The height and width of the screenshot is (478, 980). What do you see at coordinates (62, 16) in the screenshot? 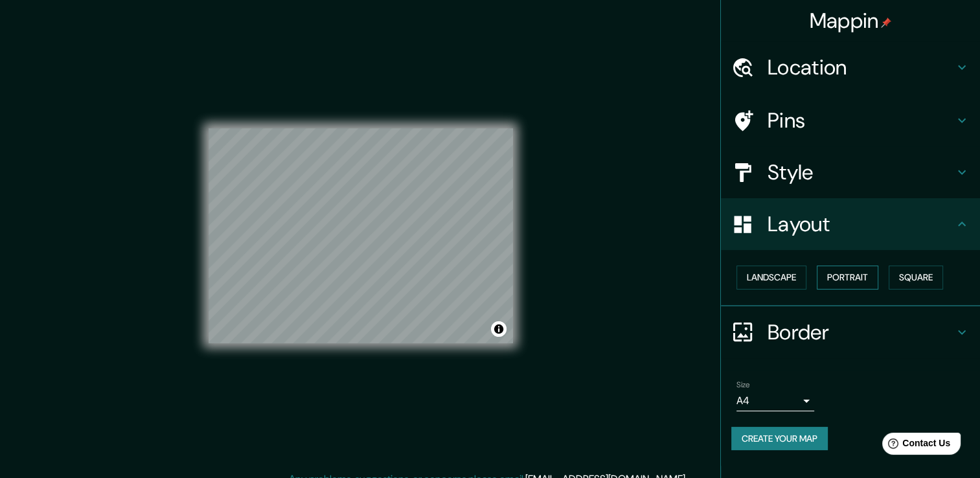
I see `span: Contact Us` at bounding box center [62, 16].